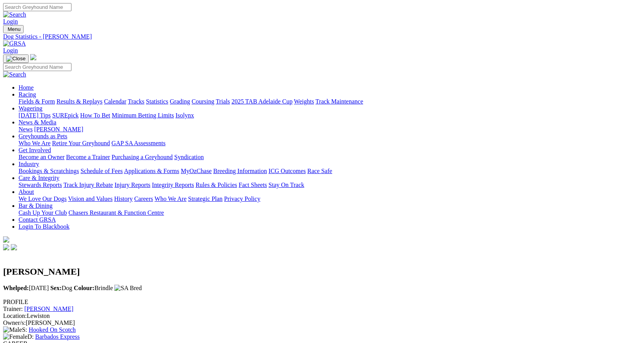 Image resolution: width=644 pixels, height=343 pixels. What do you see at coordinates (61, 288) in the screenshot?
I see `span: Dog` at bounding box center [61, 288].